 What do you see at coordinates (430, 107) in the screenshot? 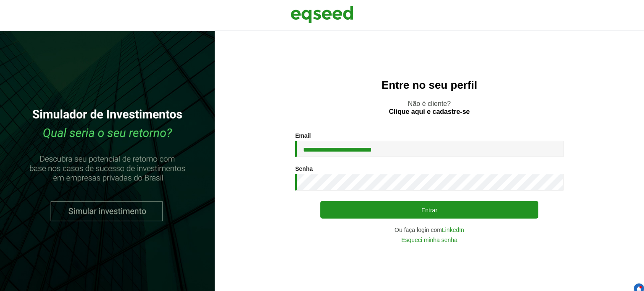
I see `p: Não é cliente?` at bounding box center [430, 107].